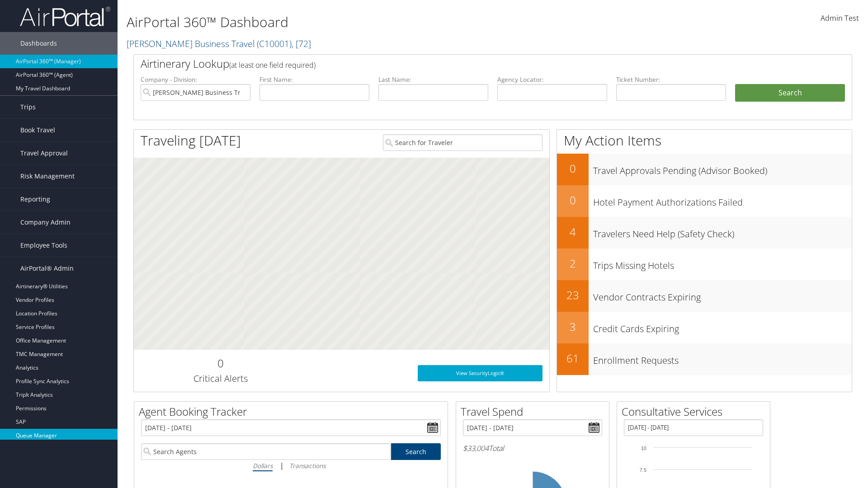 This screenshot has height=488, width=868. What do you see at coordinates (723, 200) in the screenshot?
I see `h3: Hotel Payment Authorizations Failed` at bounding box center [723, 200].